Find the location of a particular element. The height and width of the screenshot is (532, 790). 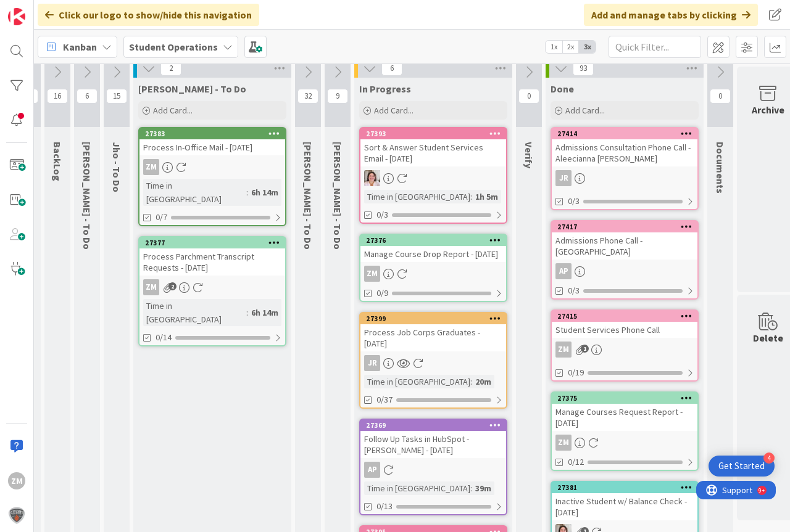

span: Support is located at coordinates (41, 9).